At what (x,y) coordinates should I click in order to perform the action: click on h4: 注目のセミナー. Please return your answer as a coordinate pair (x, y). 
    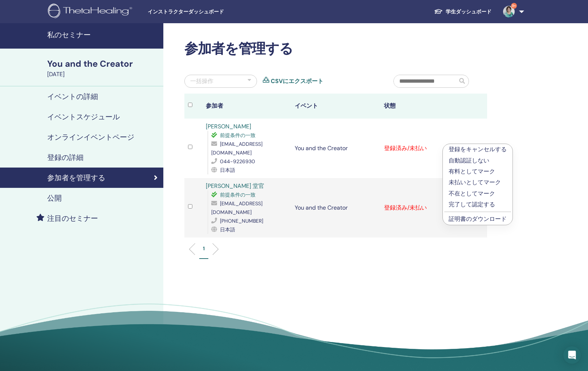
    Looking at the image, I should click on (73, 218).